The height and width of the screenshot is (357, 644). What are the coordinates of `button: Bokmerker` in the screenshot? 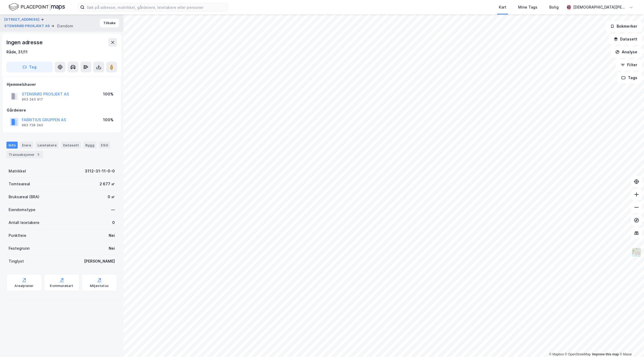 It's located at (623, 26).